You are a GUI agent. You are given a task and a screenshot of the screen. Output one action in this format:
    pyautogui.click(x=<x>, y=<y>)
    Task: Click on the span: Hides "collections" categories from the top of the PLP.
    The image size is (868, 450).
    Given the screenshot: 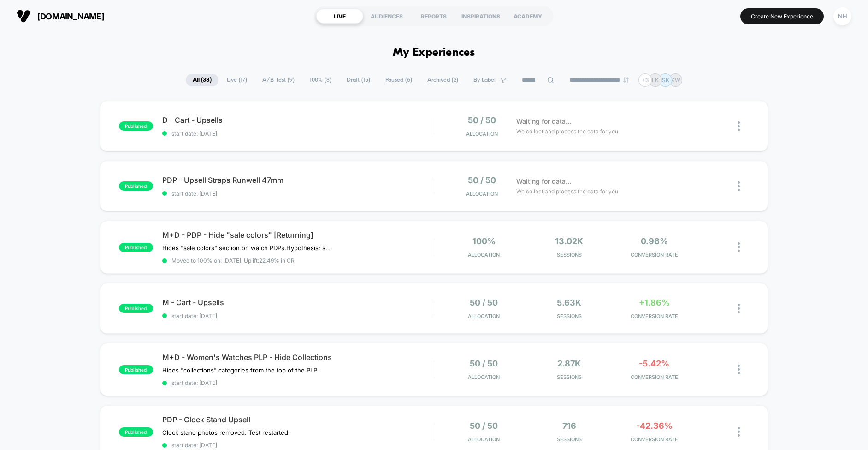 What is the action you would take?
    pyautogui.click(x=241, y=370)
    